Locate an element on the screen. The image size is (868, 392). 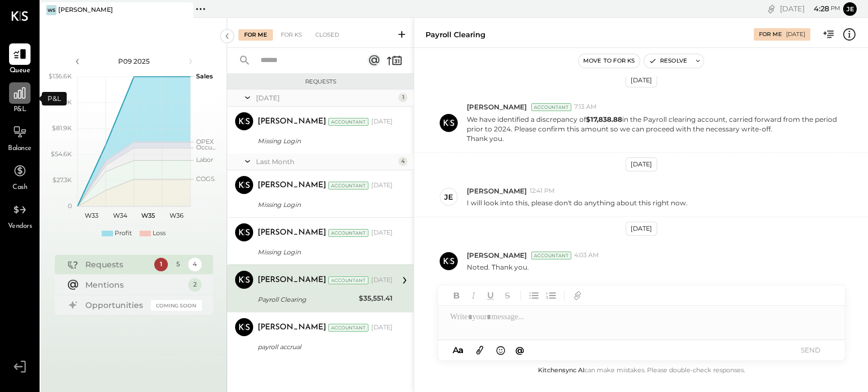
text: W35 is located at coordinates (148, 215).